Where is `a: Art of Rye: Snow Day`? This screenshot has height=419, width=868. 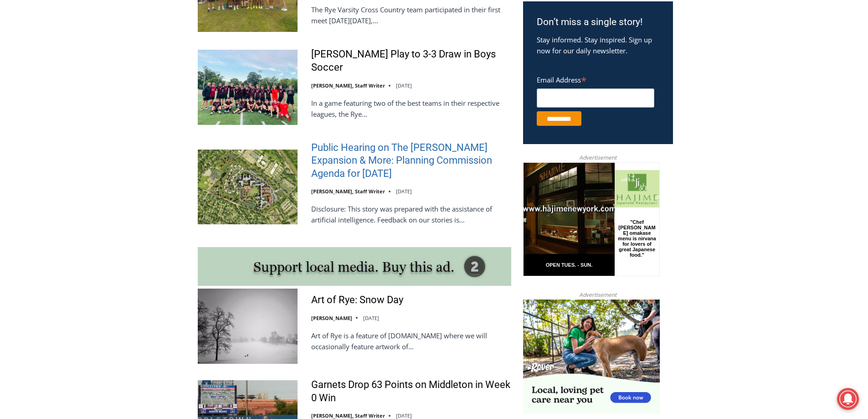
a: Art of Rye: Snow Day is located at coordinates (357, 300).